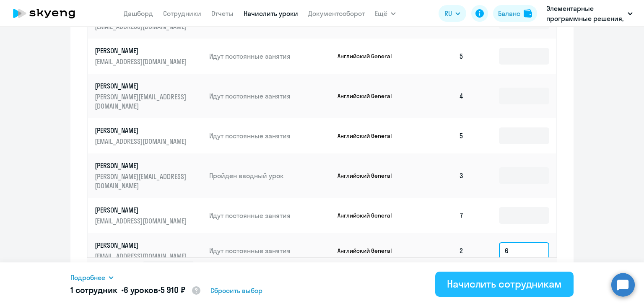 The image size is (644, 306). Describe the element at coordinates (441, 175) in the screenshot. I see `td: 3` at that location.